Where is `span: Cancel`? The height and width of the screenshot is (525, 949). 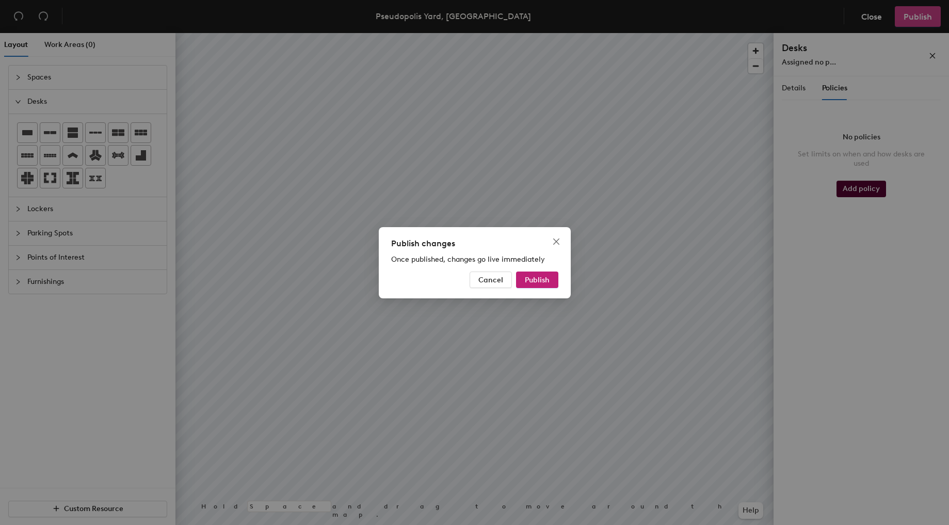
span: Cancel is located at coordinates (491, 279).